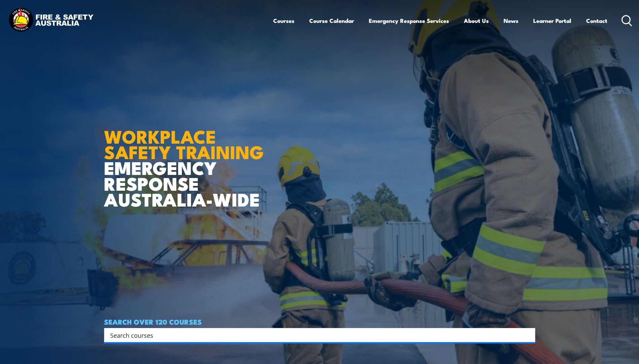  What do you see at coordinates (184, 144) in the screenshot?
I see `strong: WORKPLACE SAFETY TRAINING` at bounding box center [184, 144].